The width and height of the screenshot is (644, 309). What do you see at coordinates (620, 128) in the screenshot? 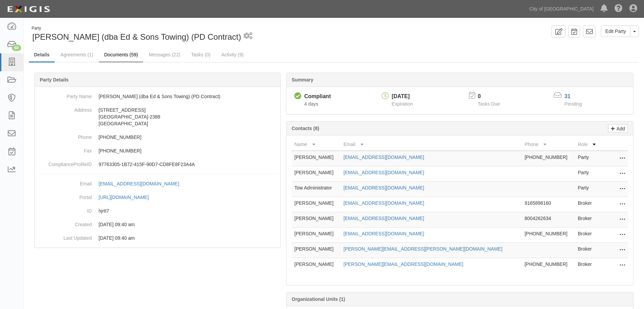
I see `p: Add` at bounding box center [620, 128].